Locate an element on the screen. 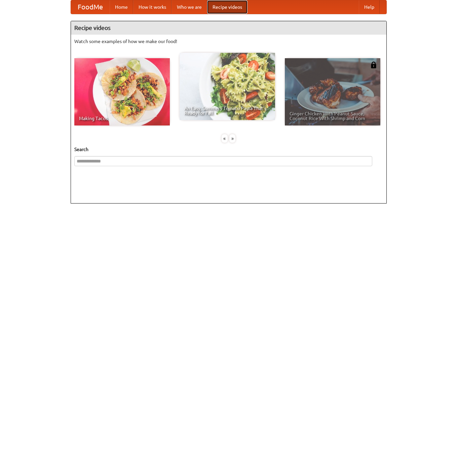 This screenshot has width=457, height=476. p: Watch some examples of how we make our food! is located at coordinates (229, 41).